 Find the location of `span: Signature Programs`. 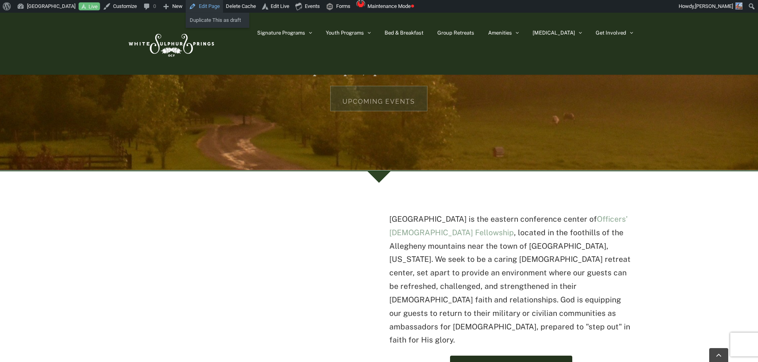

span: Signature Programs is located at coordinates (281, 33).